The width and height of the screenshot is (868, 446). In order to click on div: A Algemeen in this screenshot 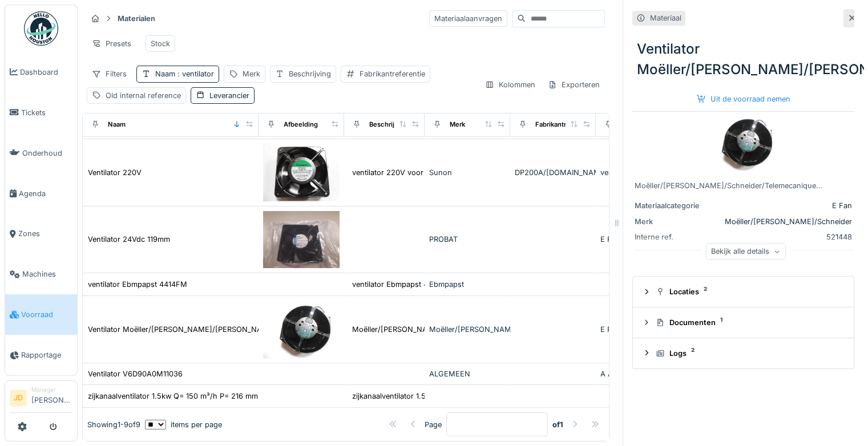, I will do `click(639, 374)`.